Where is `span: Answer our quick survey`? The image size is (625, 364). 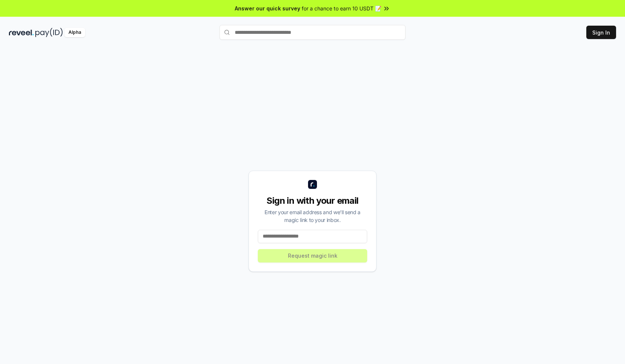 span: Answer our quick survey is located at coordinates (267, 8).